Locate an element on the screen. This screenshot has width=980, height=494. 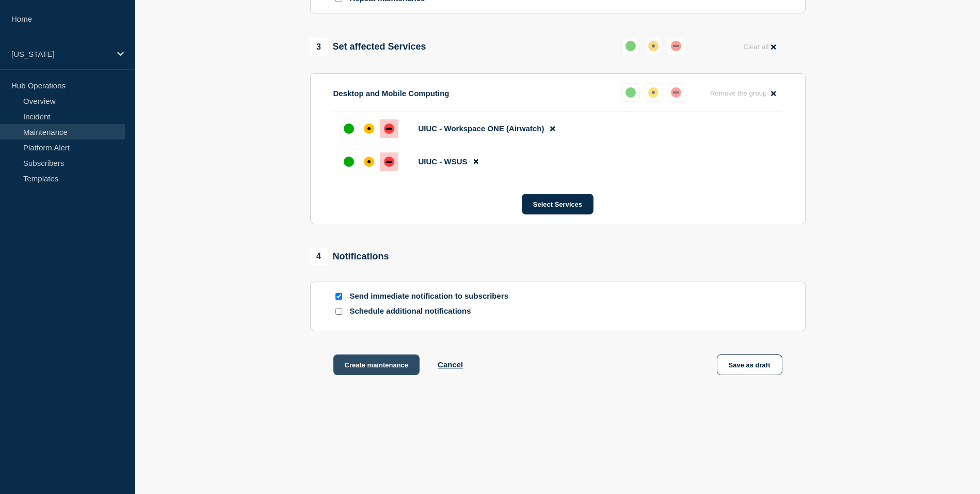
button: Clear all is located at coordinates (759, 47).